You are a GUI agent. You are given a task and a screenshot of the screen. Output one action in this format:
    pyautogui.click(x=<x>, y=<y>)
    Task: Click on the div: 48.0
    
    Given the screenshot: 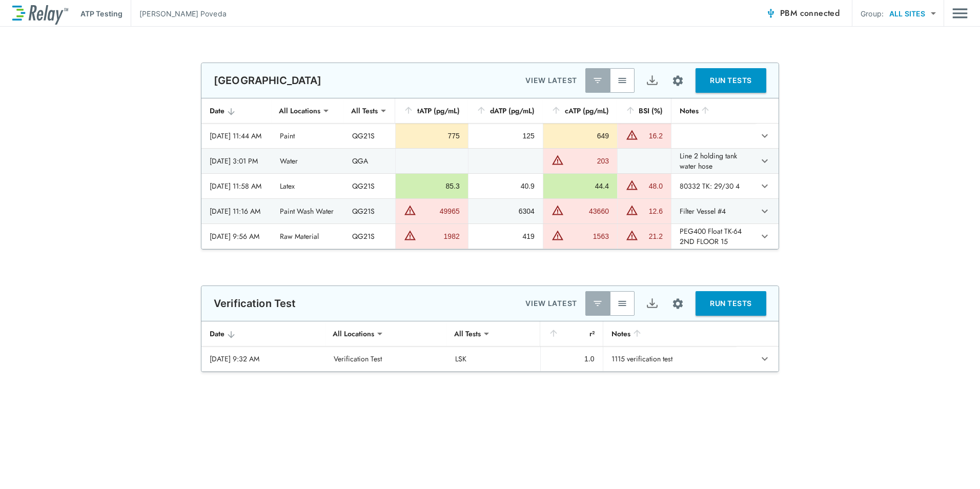 What is the action you would take?
    pyautogui.click(x=652, y=186)
    